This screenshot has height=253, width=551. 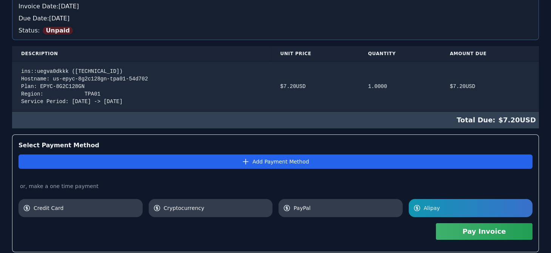 What do you see at coordinates (478, 120) in the screenshot?
I see `span: Total Due:` at bounding box center [478, 120].